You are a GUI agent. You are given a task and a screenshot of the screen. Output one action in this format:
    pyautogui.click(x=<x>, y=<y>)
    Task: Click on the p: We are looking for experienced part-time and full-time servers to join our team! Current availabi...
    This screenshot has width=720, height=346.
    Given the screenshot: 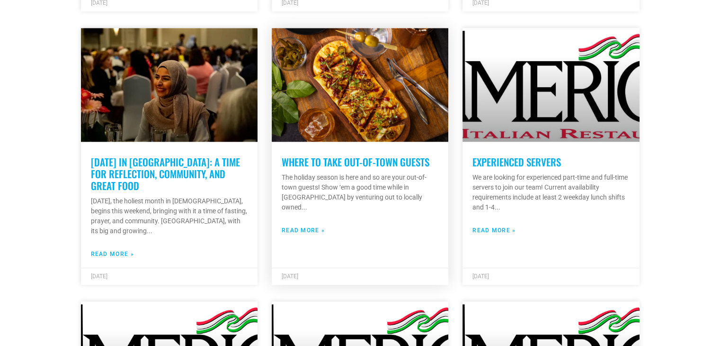 What is the action you would take?
    pyautogui.click(x=551, y=192)
    